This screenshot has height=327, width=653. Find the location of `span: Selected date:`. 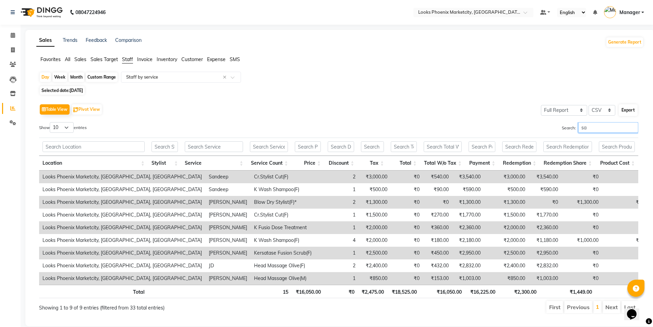

span: Selected date: is located at coordinates (62, 90).